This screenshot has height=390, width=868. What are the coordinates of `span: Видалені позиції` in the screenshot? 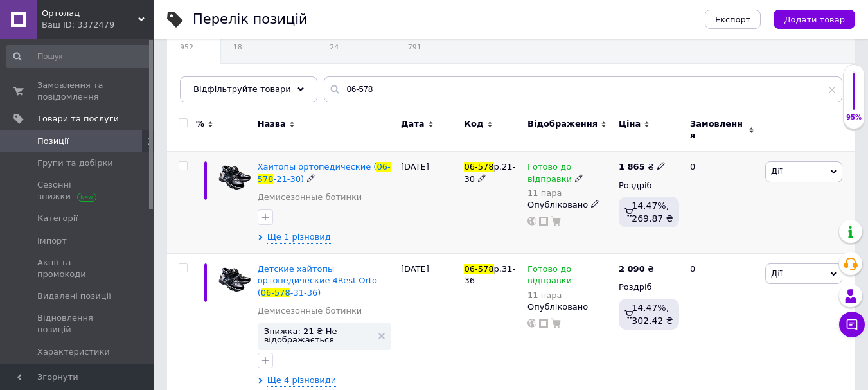 It's located at (74, 296).